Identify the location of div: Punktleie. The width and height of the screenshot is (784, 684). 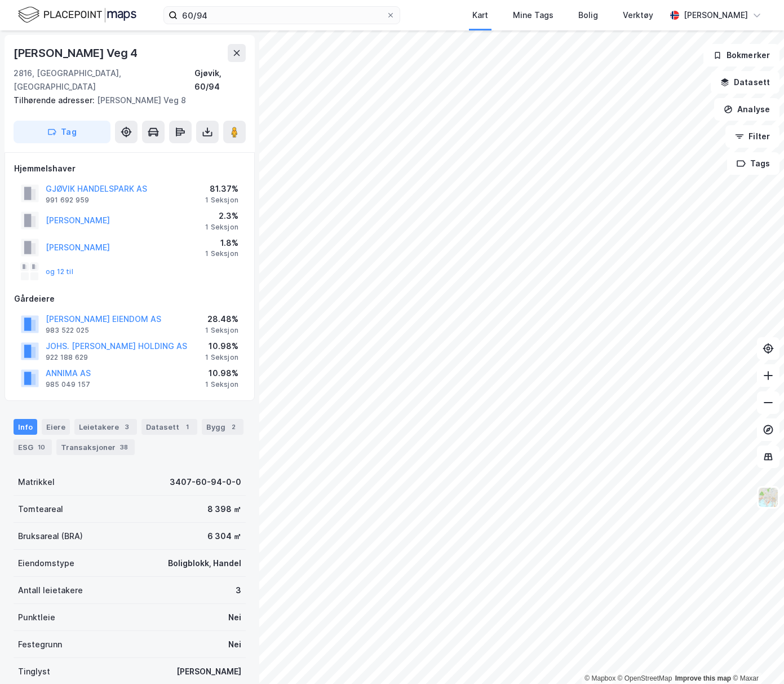
(37, 618).